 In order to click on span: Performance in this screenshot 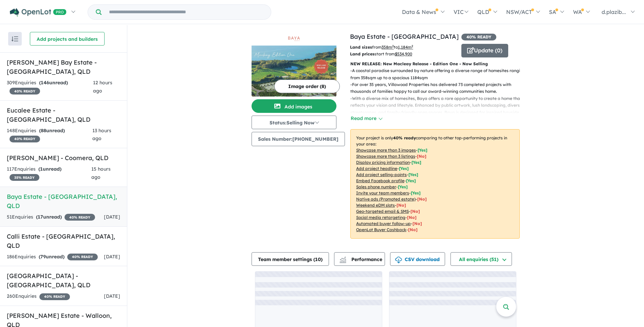, I will do `click(362, 259)`.